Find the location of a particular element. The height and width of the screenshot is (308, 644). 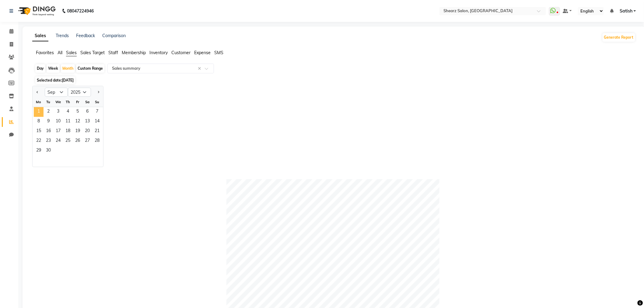

div: Sa is located at coordinates (87, 102).